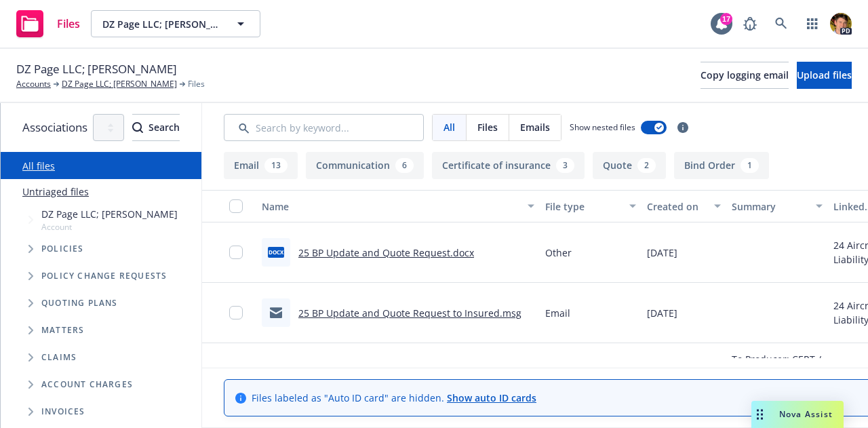 Image resolution: width=868 pixels, height=428 pixels. I want to click on button: Bind Order, so click(722, 165).